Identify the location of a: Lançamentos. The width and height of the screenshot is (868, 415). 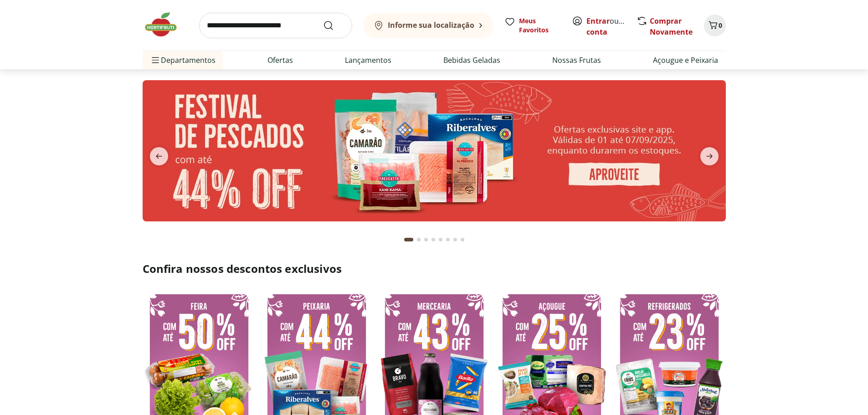
(368, 60).